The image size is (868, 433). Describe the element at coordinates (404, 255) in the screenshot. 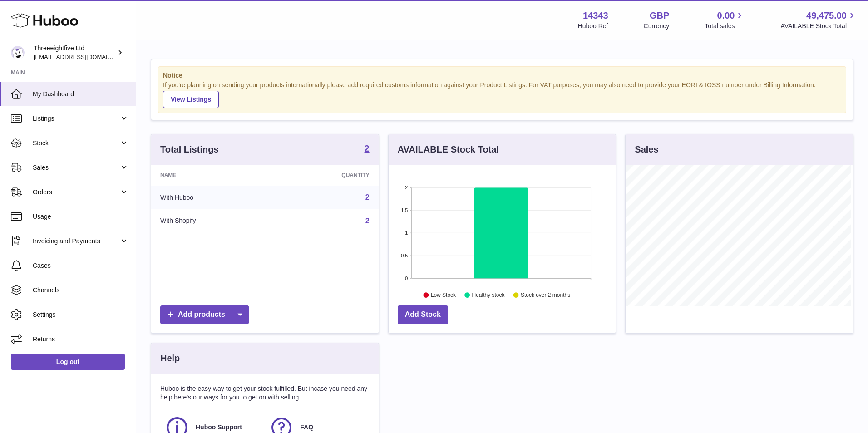

I see `text: 0.5` at that location.